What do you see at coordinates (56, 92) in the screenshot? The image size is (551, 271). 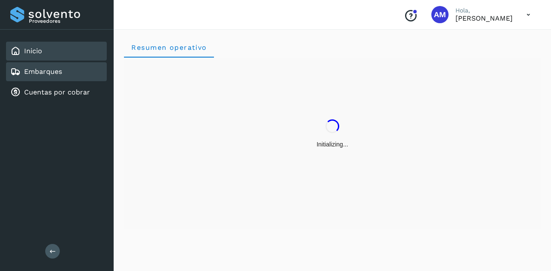 I see `div: Cuentas por cobrar` at bounding box center [56, 92].